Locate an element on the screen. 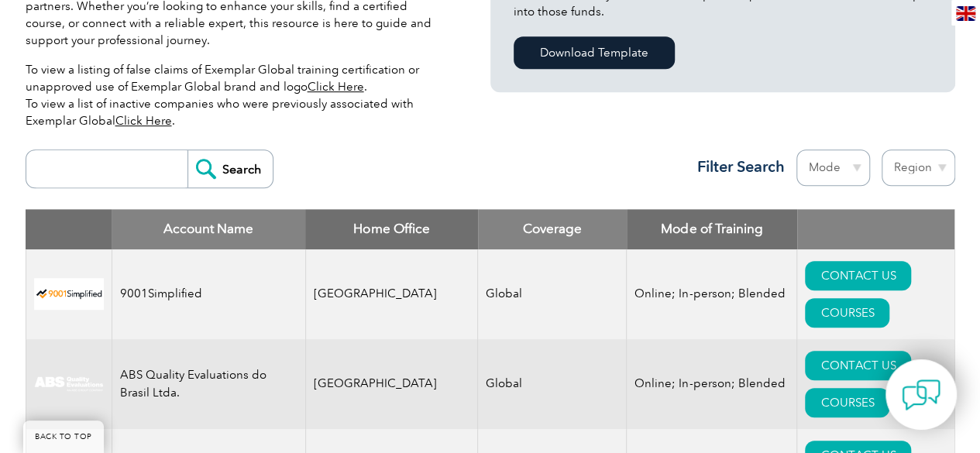 Image resolution: width=980 pixels, height=453 pixels. th: Account Name: activate to sort column descending is located at coordinates (208, 230).